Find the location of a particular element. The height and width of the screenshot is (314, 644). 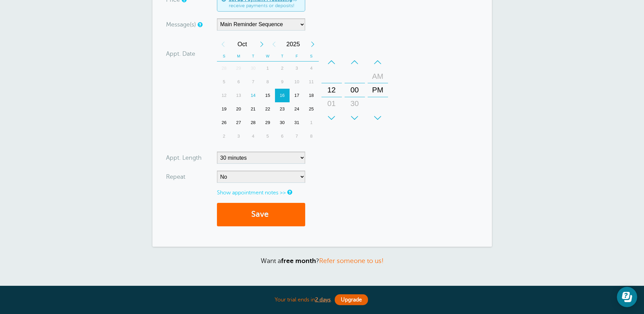

div: Saturday, November 8 is located at coordinates (311, 136).